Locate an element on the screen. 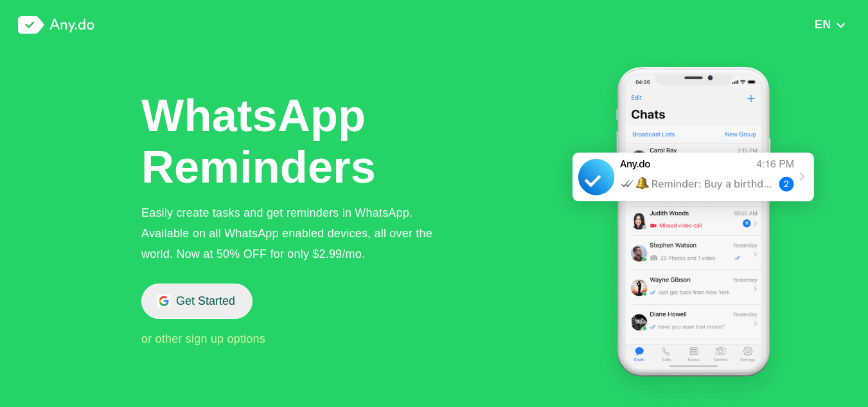 This screenshot has height=407, width=868. button: Get Started is located at coordinates (196, 301).